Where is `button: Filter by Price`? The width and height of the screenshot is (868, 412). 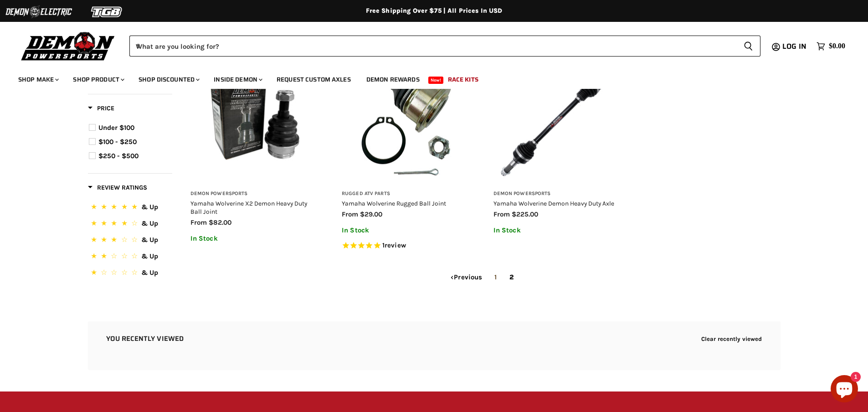
button: Filter by Price is located at coordinates (101, 109).